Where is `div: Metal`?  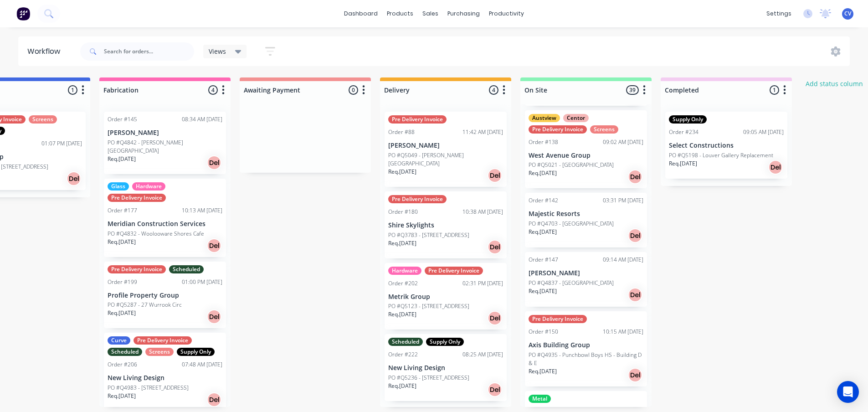 div: Metal is located at coordinates (540, 399).